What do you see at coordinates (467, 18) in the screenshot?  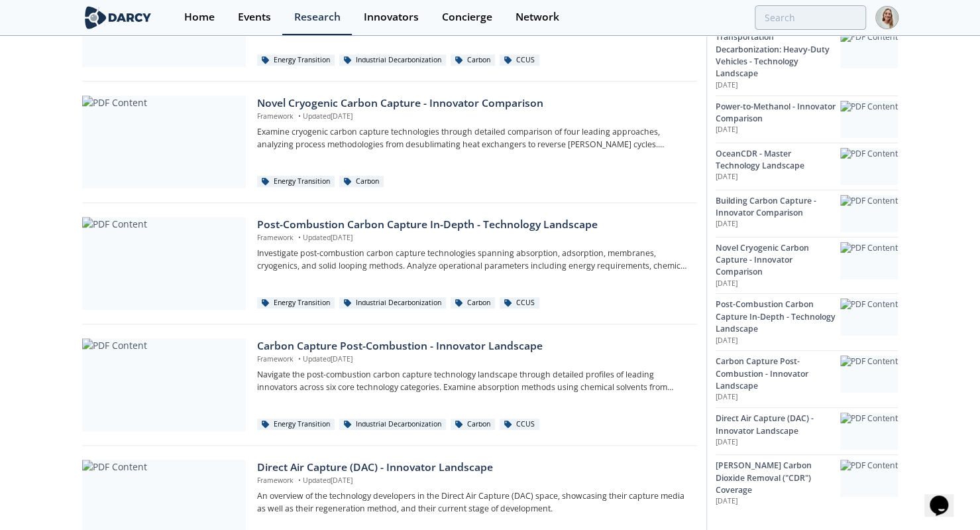 I see `div: Concierge` at bounding box center [467, 18].